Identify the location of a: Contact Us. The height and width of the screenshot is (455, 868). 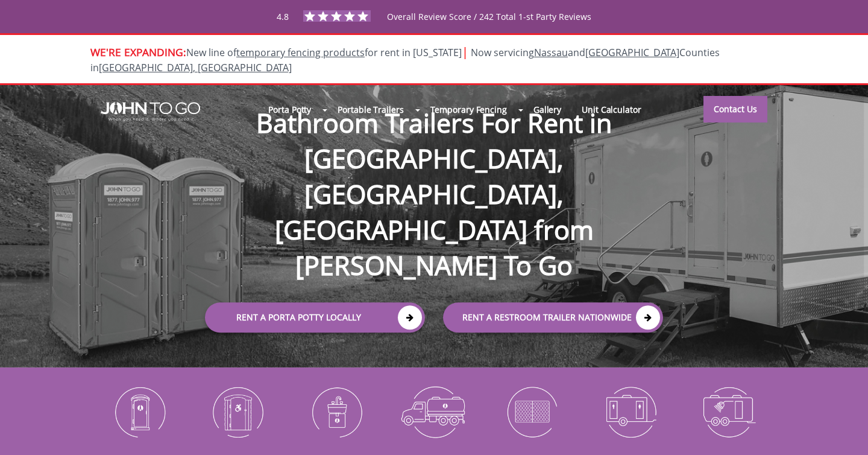
(736, 109).